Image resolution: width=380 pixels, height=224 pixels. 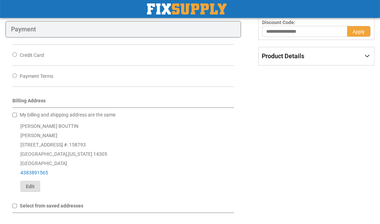 I want to click on button: Apply, so click(x=358, y=31).